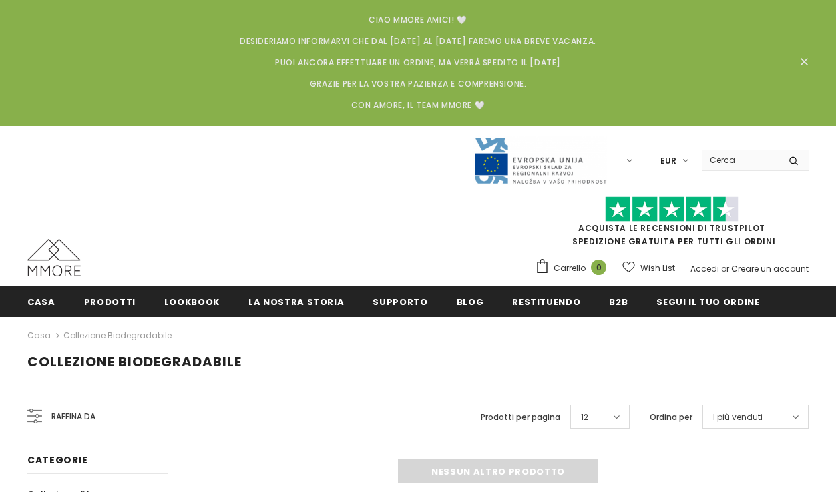 The height and width of the screenshot is (492, 836). What do you see at coordinates (400, 301) in the screenshot?
I see `a: supporto` at bounding box center [400, 301].